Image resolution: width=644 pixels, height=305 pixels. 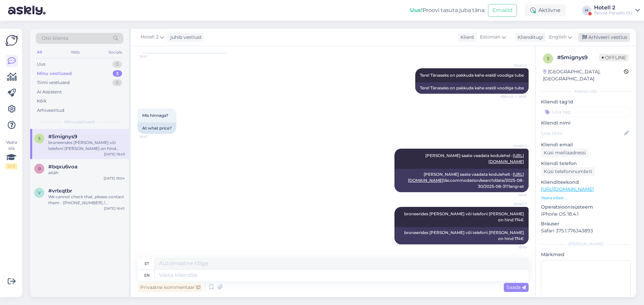 What do you see at coordinates (502, 11) in the screenshot?
I see `button: Emailid` at bounding box center [502, 11].